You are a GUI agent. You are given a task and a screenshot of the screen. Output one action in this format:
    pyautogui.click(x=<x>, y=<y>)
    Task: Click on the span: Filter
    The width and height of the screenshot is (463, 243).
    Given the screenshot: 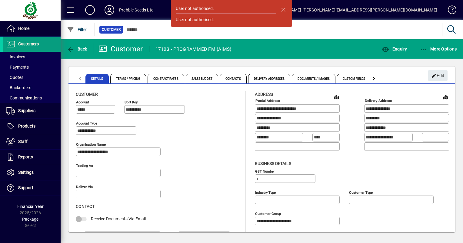 What is the action you would take?
    pyautogui.click(x=77, y=30)
    